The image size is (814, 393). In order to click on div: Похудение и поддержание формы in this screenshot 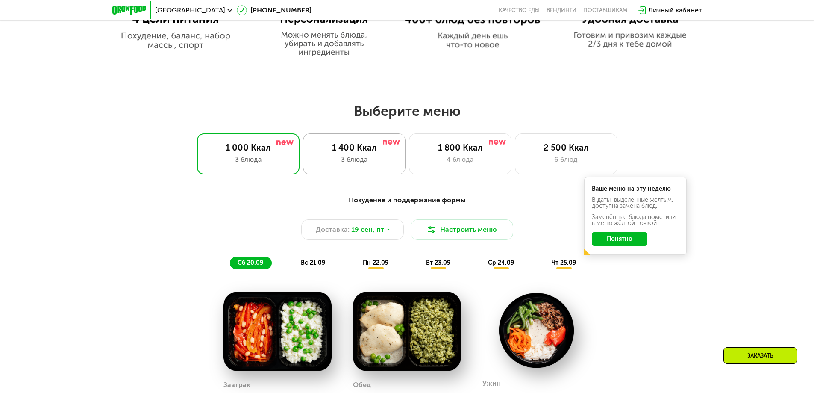, I will do `click(407, 200)`.